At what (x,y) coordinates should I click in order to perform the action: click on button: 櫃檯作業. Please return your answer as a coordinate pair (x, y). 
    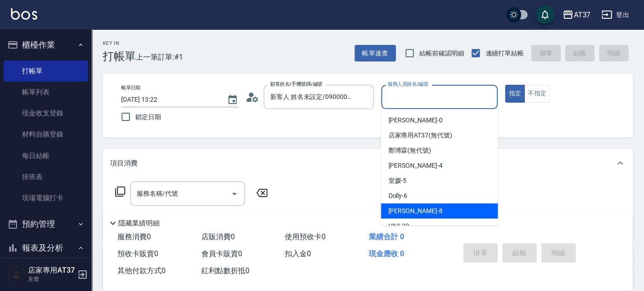
    Looking at the image, I should click on (46, 45).